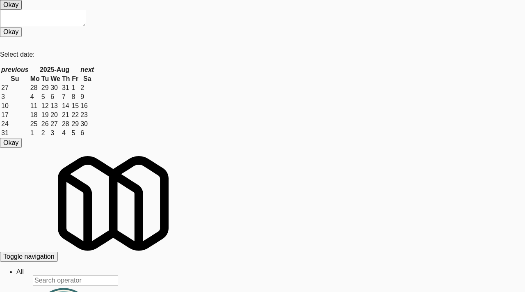  I want to click on span: previous, so click(15, 69).